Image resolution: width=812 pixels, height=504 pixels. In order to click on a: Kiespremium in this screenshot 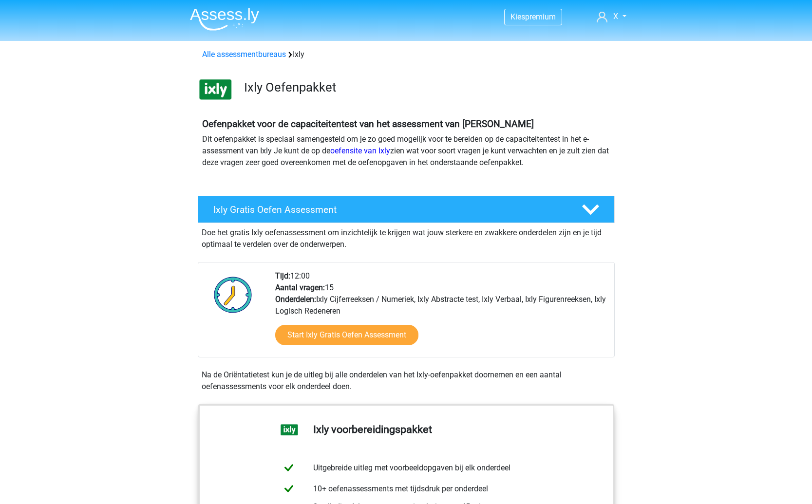, I will do `click(532, 16)`.